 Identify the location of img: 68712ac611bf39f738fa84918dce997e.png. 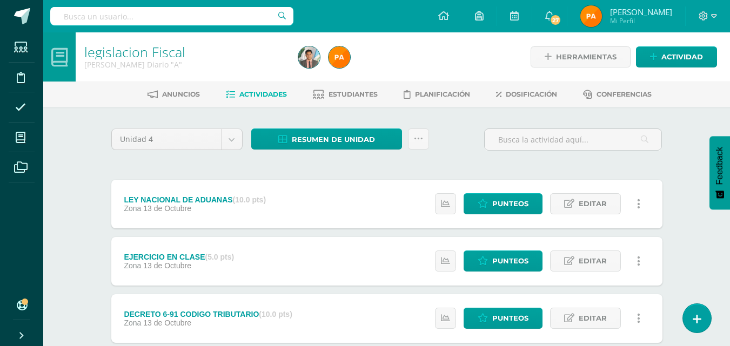
(309, 57).